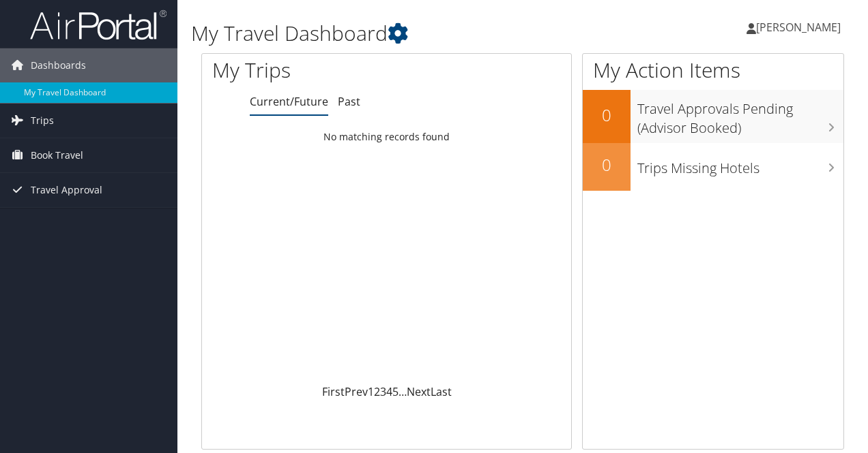 The width and height of the screenshot is (868, 453). Describe the element at coordinates (371, 392) in the screenshot. I see `a: 1` at that location.